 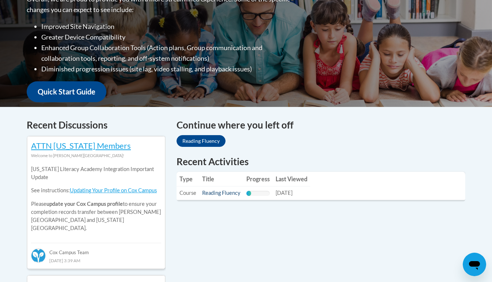 I want to click on li: Improved Site Navigation, so click(x=166, y=26).